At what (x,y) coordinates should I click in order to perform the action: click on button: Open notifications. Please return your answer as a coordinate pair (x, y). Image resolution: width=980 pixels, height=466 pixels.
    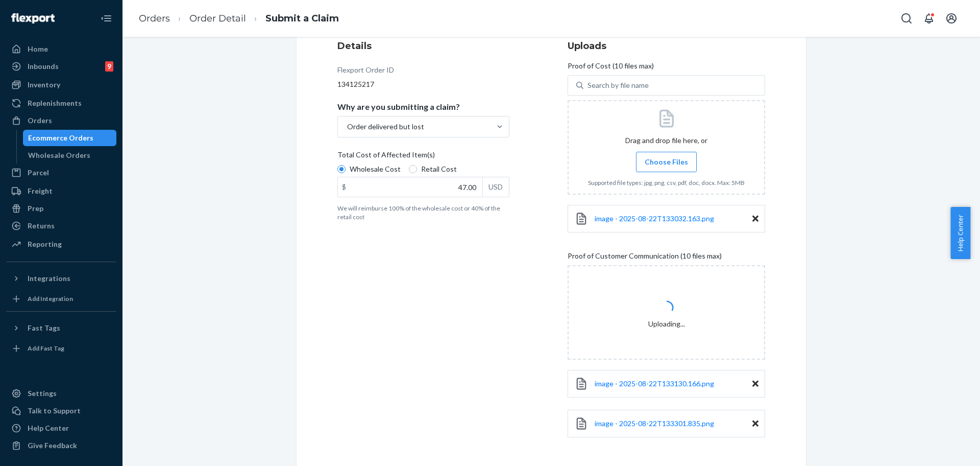
    Looking at the image, I should click on (929, 18).